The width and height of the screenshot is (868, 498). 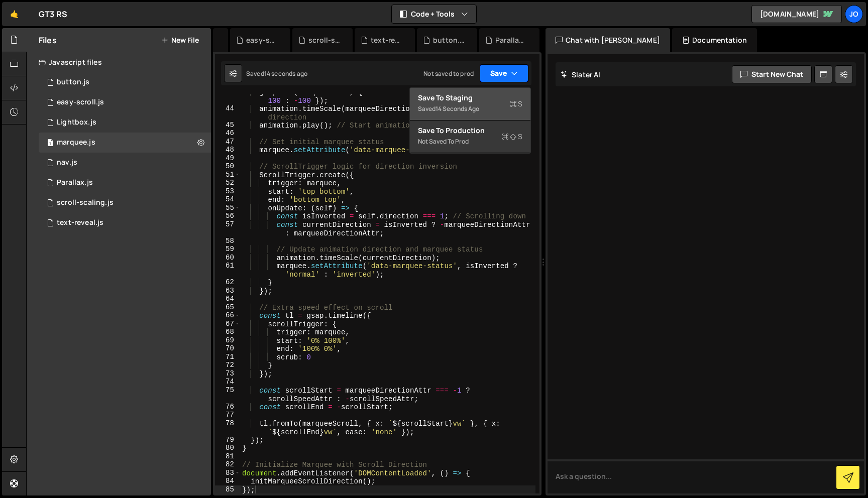 What do you see at coordinates (228, 175) in the screenshot?
I see `div: 51` at bounding box center [228, 175].